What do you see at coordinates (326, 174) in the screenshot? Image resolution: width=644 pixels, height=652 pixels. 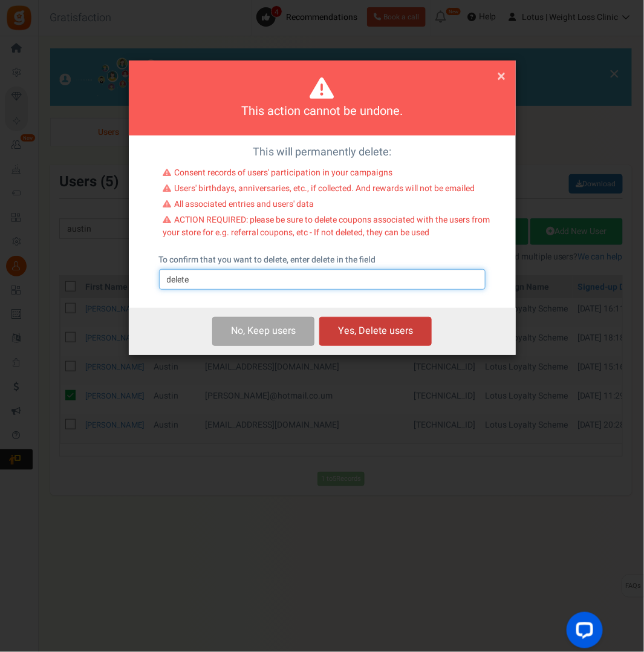 I see `li: Consent records of users' participation in your campaigns` at bounding box center [326, 174].